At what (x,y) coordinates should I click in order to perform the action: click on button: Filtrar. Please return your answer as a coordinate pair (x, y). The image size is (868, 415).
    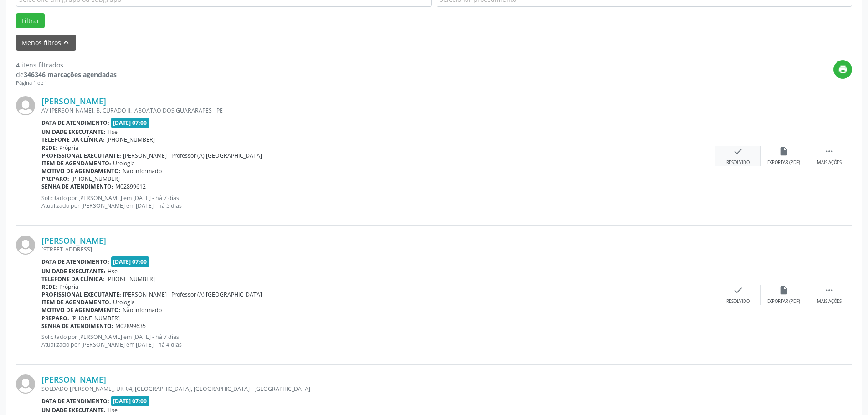
    Looking at the image, I should click on (30, 21).